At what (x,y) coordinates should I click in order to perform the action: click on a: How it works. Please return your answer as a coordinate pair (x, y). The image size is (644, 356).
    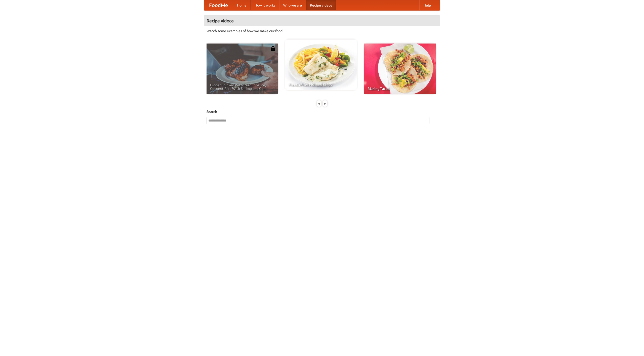
    Looking at the image, I should click on (265, 5).